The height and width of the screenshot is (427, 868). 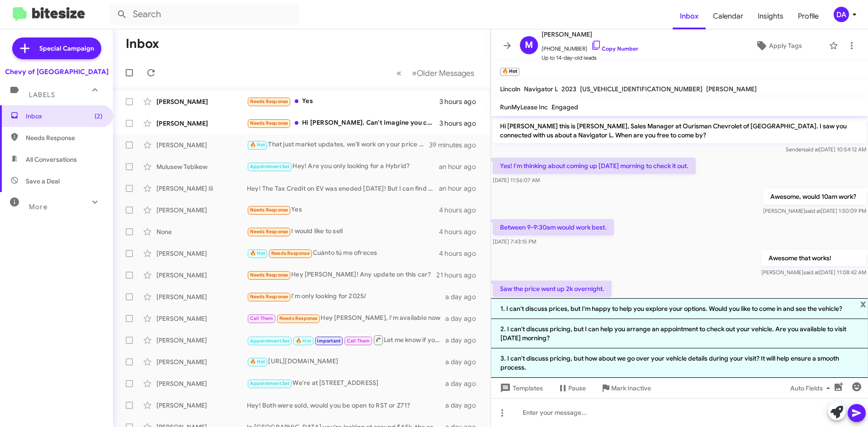 What do you see at coordinates (540, 89) in the screenshot?
I see `span: Navigator L` at bounding box center [540, 89].